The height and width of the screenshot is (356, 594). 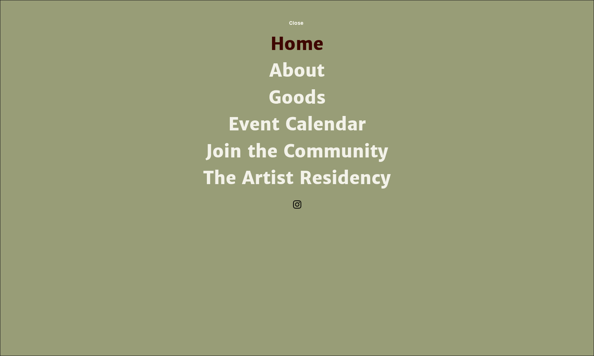 What do you see at coordinates (297, 204) in the screenshot?
I see `img: Instagram` at bounding box center [297, 204].